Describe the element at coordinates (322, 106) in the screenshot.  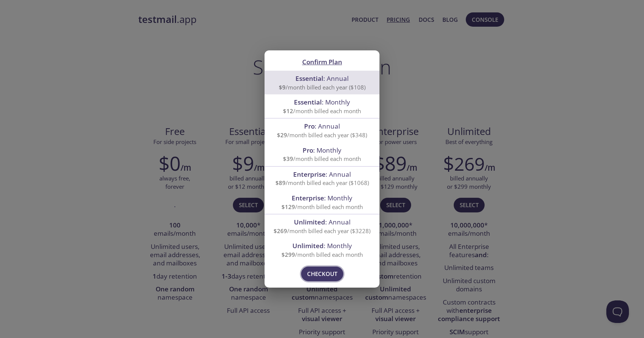
I see `div: Essential: Monthly$12/month billed each month` at that location.